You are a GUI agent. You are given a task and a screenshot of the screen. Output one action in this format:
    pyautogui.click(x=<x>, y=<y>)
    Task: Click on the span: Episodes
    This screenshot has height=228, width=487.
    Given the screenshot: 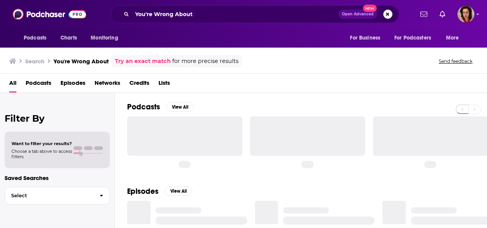 What is the action you would take?
    pyautogui.click(x=73, y=84)
    